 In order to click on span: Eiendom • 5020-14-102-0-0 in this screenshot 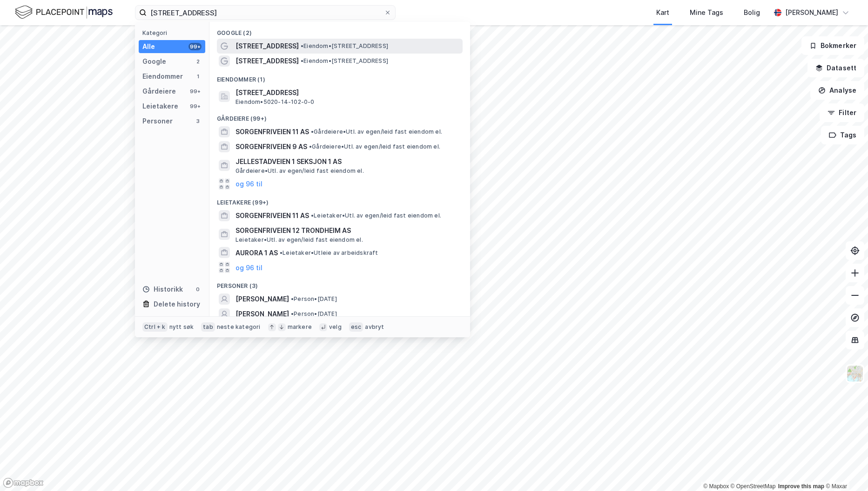, I will do `click(275, 102)`.